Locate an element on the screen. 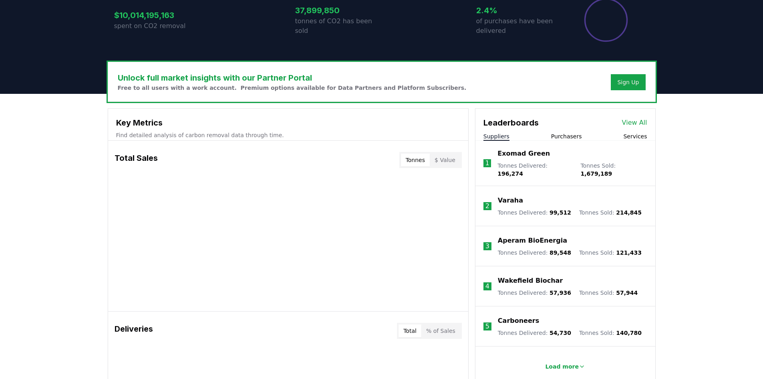 The image size is (763, 379). h3: 37,899,850 is located at coordinates (339, 10).